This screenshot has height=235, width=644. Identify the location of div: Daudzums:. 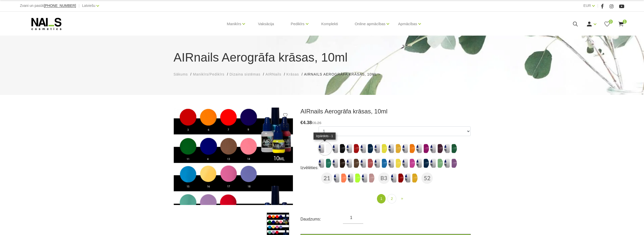
(322, 219).